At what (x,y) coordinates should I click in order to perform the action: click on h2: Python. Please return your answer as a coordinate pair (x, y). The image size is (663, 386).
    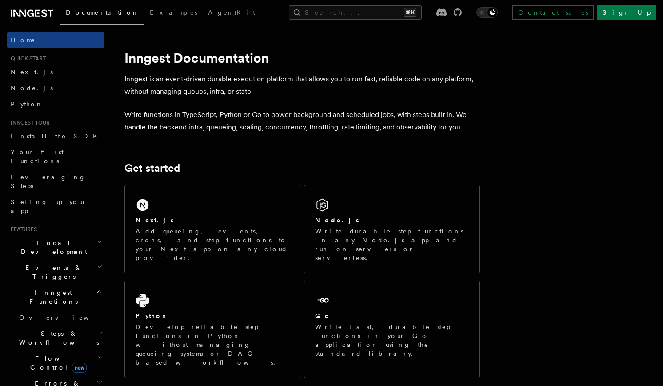
    Looking at the image, I should click on (152, 315).